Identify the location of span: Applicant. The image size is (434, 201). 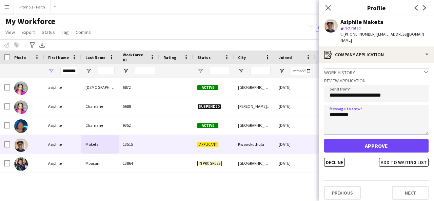
(208, 144).